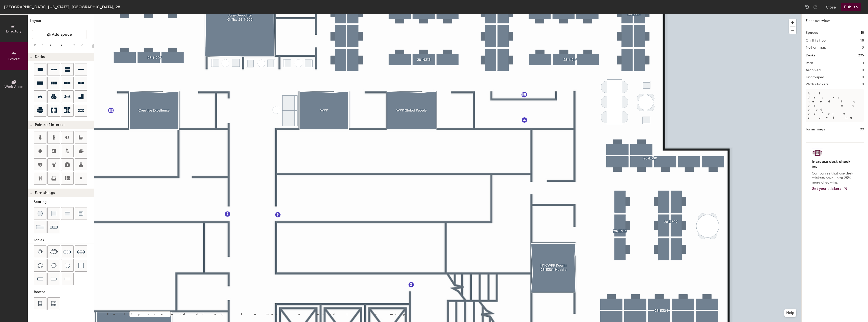 The height and width of the screenshot is (322, 868). Describe the element at coordinates (807, 7) in the screenshot. I see `img: Undo` at that location.